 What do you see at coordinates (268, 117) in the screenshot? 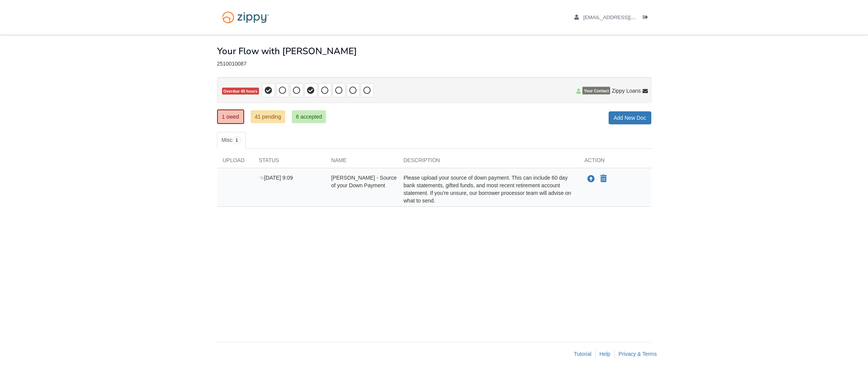
I see `a: 41 pending` at bounding box center [268, 117].